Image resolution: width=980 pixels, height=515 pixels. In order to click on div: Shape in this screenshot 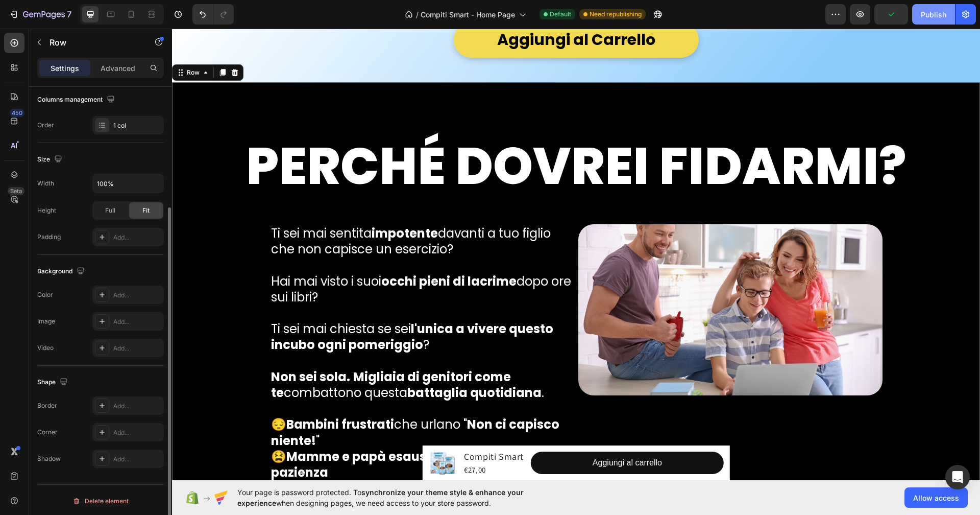, I will do `click(53, 382)`.